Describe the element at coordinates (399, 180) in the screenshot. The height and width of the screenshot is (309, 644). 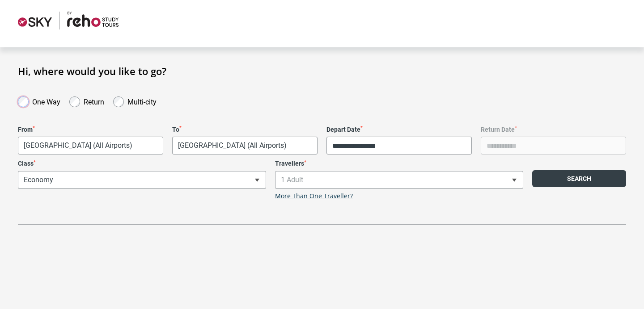
I see `span: 1 Adult` at that location.